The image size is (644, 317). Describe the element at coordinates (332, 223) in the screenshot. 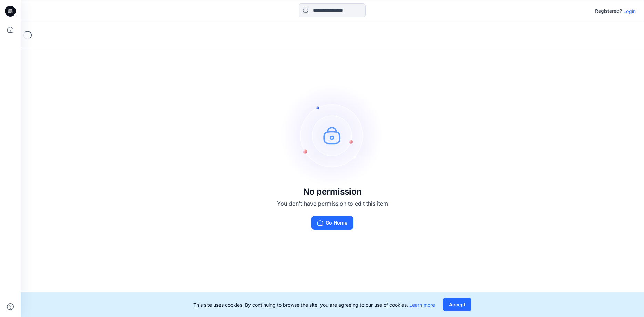

I see `a: Go Home` at that location.